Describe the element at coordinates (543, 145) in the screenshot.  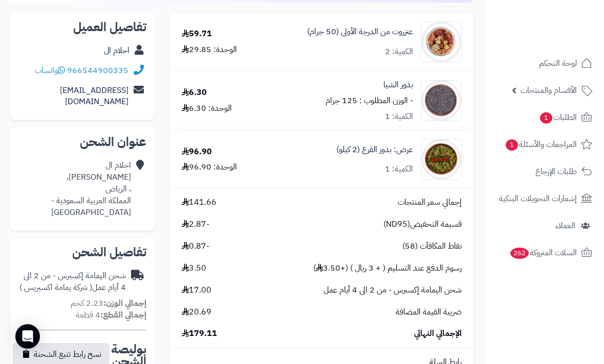
I see `a: المراجعات والأسئلة1` at that location.